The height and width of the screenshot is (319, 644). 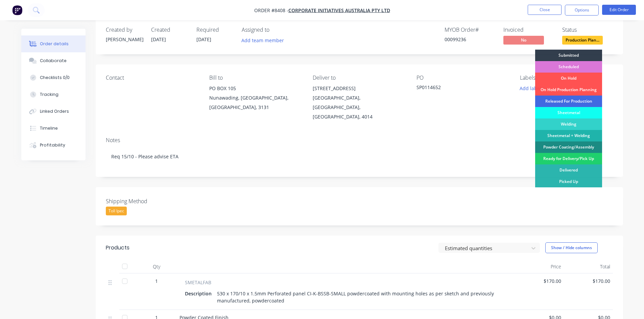 What do you see at coordinates (568, 102) in the screenshot?
I see `div: Released For Production` at bounding box center [568, 102].